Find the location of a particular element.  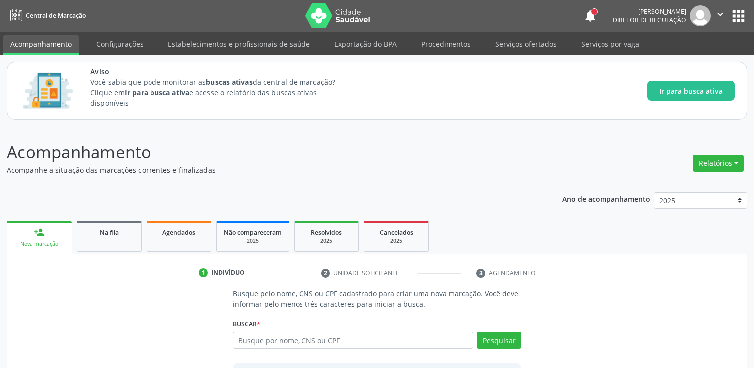

span: Resolvidos is located at coordinates (326, 232).